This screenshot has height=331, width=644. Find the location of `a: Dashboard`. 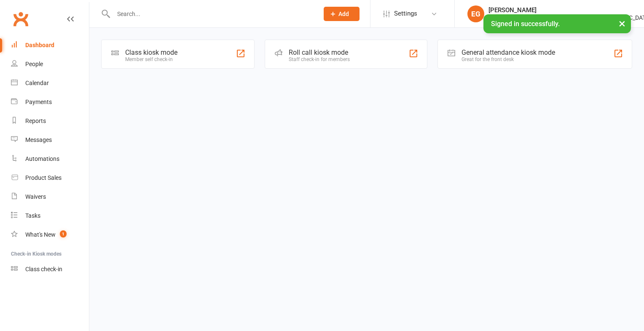

a: Dashboard is located at coordinates (50, 45).